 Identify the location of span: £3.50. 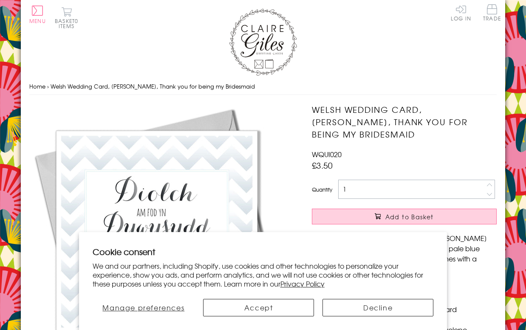
(322, 165).